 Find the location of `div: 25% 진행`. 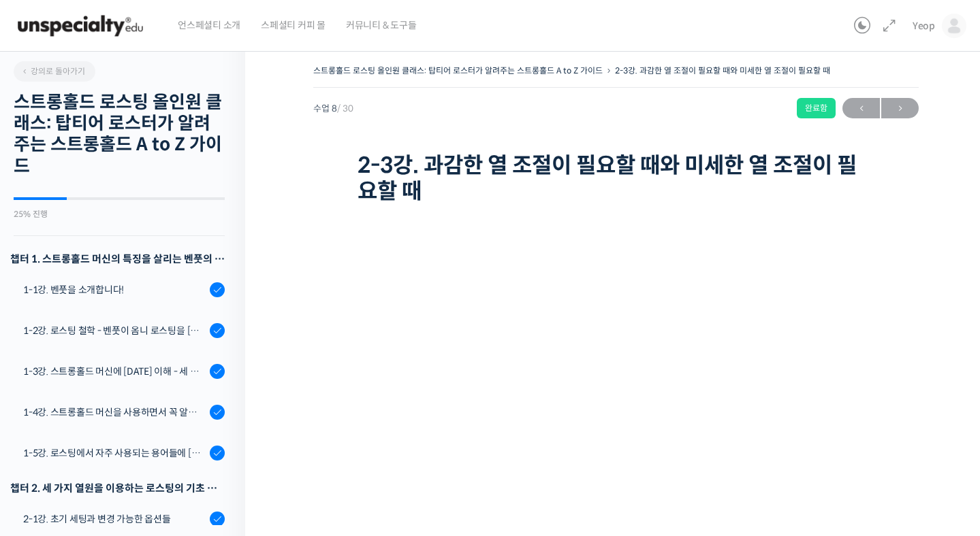

div: 25% 진행 is located at coordinates (119, 214).